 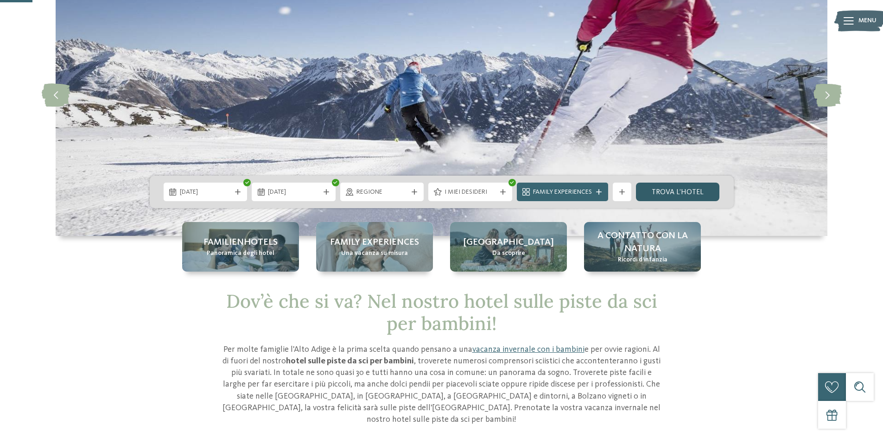 What do you see at coordinates (382, 192) in the screenshot?
I see `span: Regione` at bounding box center [382, 192].